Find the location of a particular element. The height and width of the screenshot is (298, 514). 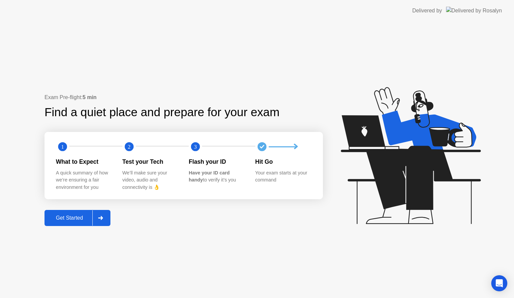

b: Have your ID card handy is located at coordinates (209, 176).